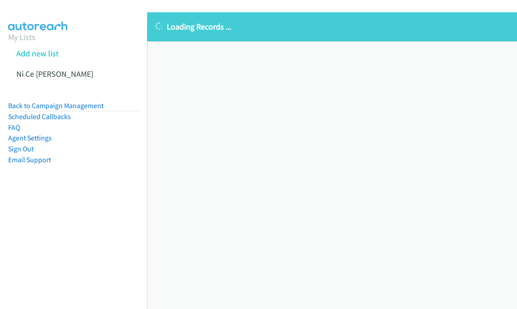  I want to click on a: Back to Campaign Management, so click(56, 105).